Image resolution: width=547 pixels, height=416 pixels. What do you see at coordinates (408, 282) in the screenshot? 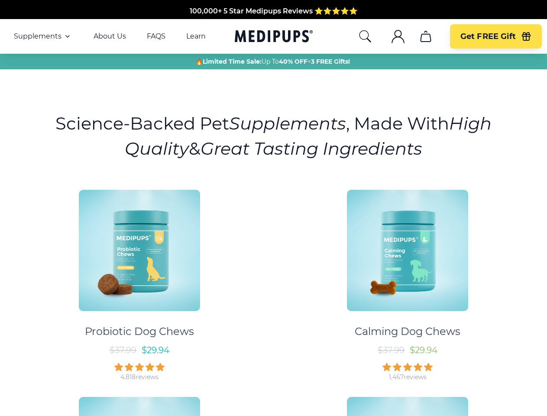
I see `a: Calming Dog Chews - MedipupsCalming Dog Chews$37.99$29.941,467reviews` at bounding box center [408, 282].